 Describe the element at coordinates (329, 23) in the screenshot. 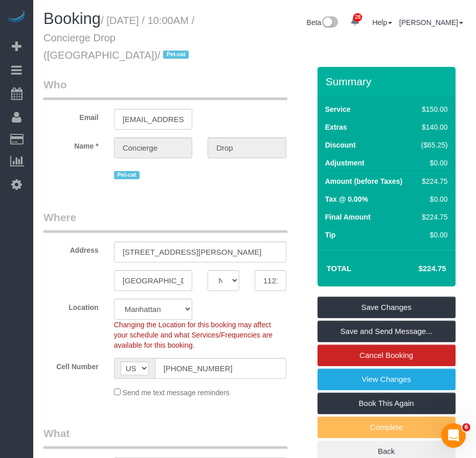

I see `img: New interface` at that location.